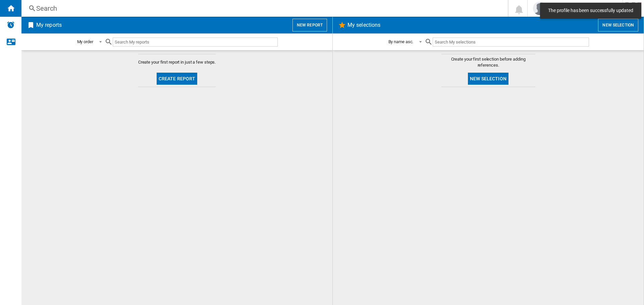 The image size is (644, 305). Describe the element at coordinates (263, 8) in the screenshot. I see `div: Search` at that location.